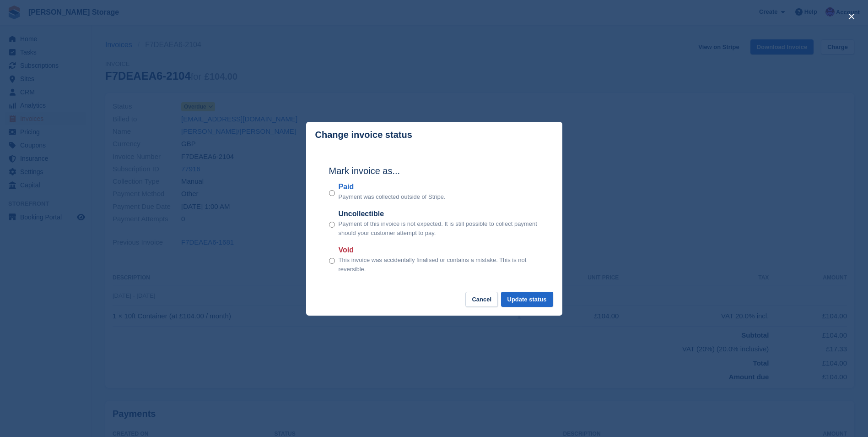 This screenshot has height=437, width=868. Describe the element at coordinates (482, 299) in the screenshot. I see `button: Cancel` at that location.